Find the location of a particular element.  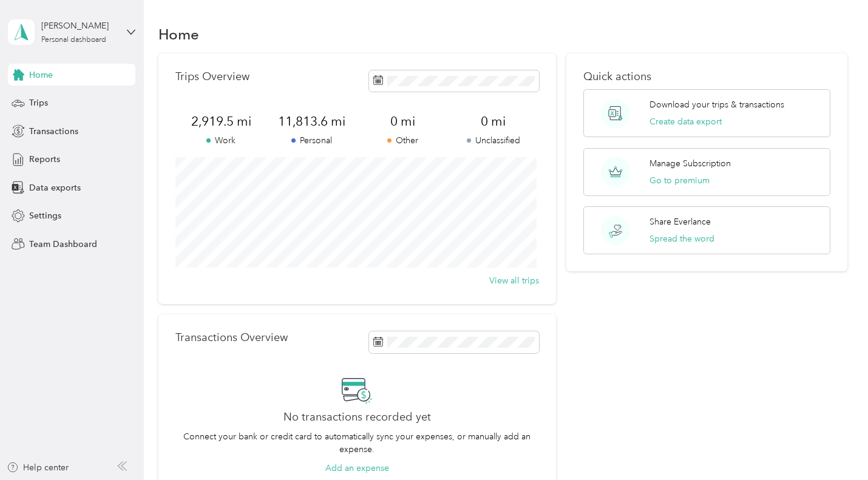

span: 11,813.6 mi is located at coordinates (312, 121).